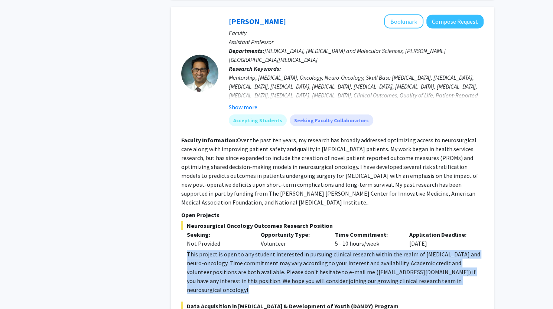 Image resolution: width=553 pixels, height=309 pixels. Describe the element at coordinates (356, 42) in the screenshot. I see `p: Assistant Professor` at that location.